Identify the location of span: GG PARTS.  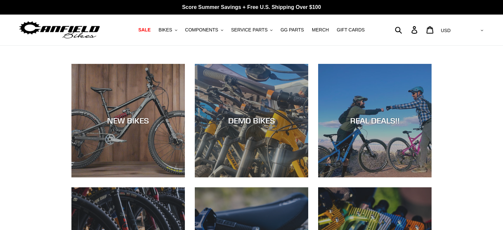
(292, 30).